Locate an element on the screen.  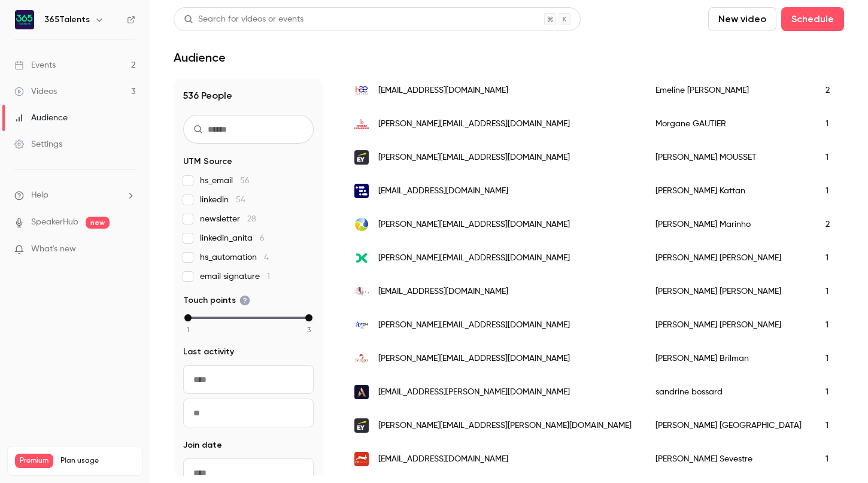
li: help-dropdown-opener is located at coordinates (75, 195).